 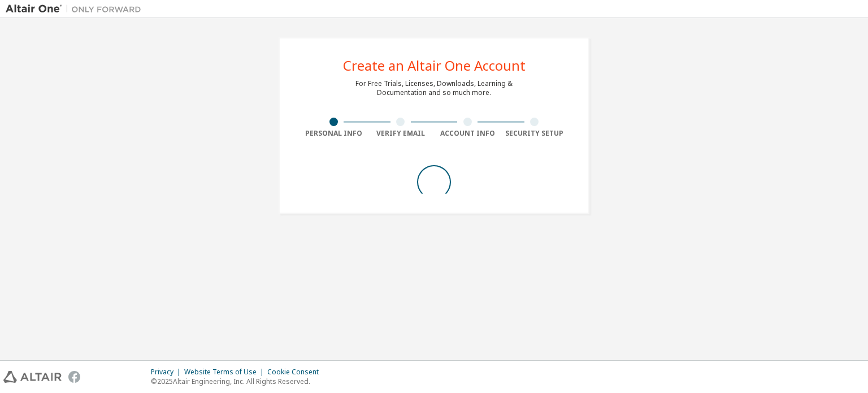 What do you see at coordinates (76, 9) in the screenshot?
I see `img: Altair One` at bounding box center [76, 9].